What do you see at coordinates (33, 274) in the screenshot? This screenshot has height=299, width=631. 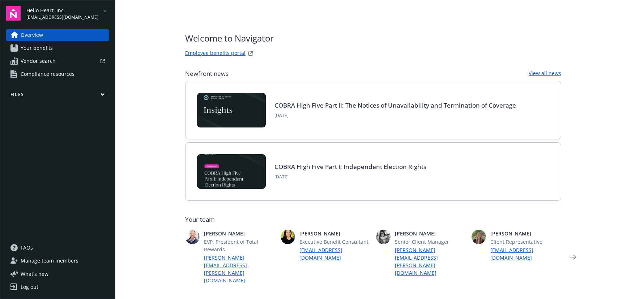 I see `button: What's new` at bounding box center [33, 274].